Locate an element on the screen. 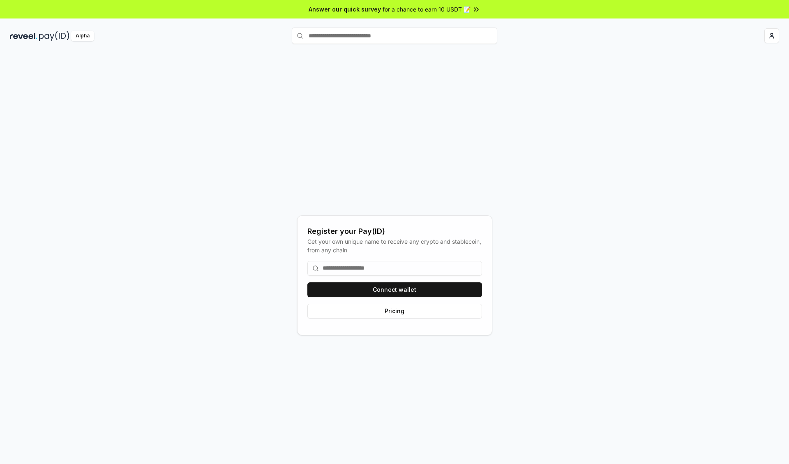 The height and width of the screenshot is (464, 789). div: Register your Pay(ID) is located at coordinates (394, 231).